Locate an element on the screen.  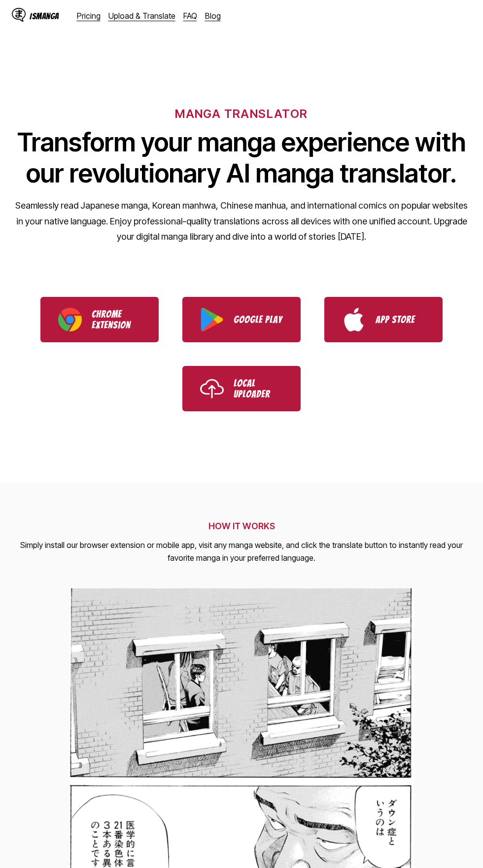
a: Download IsManga Chrome Extension is located at coordinates (100, 320).